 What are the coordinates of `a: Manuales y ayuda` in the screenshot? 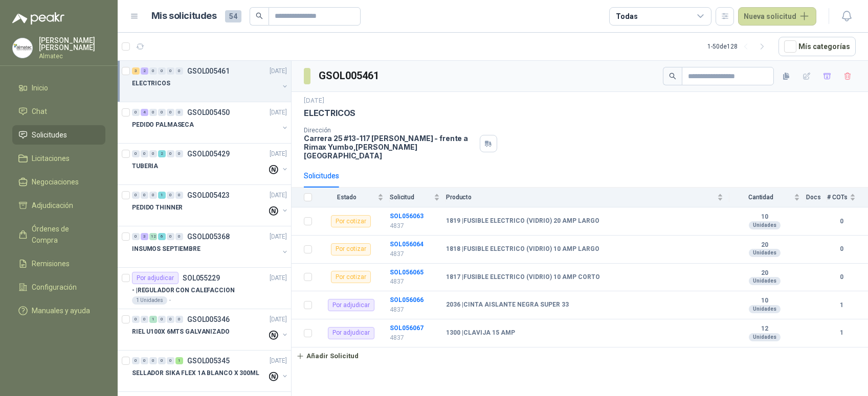 It's located at (59, 311).